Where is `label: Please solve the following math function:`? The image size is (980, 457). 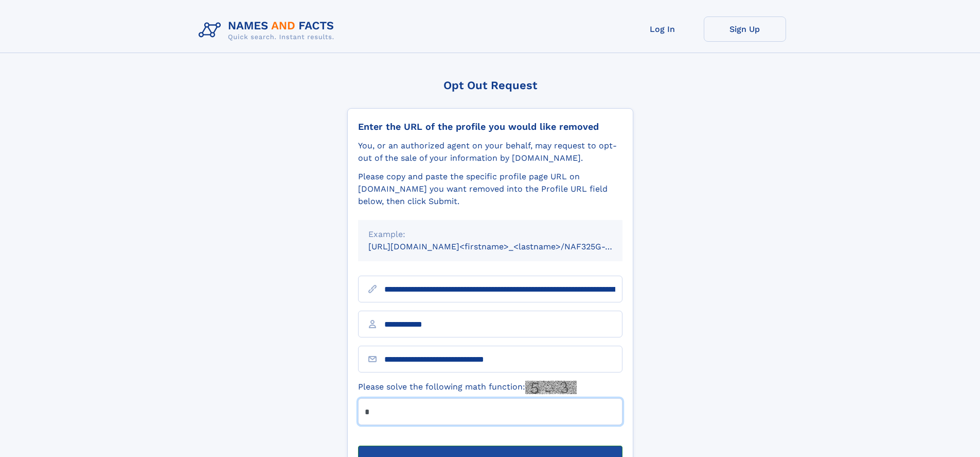 label: Please solve the following math function: is located at coordinates (467, 387).